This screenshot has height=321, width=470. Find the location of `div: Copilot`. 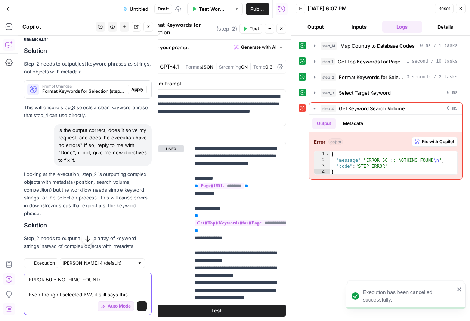

div: Copilot is located at coordinates (58, 27).